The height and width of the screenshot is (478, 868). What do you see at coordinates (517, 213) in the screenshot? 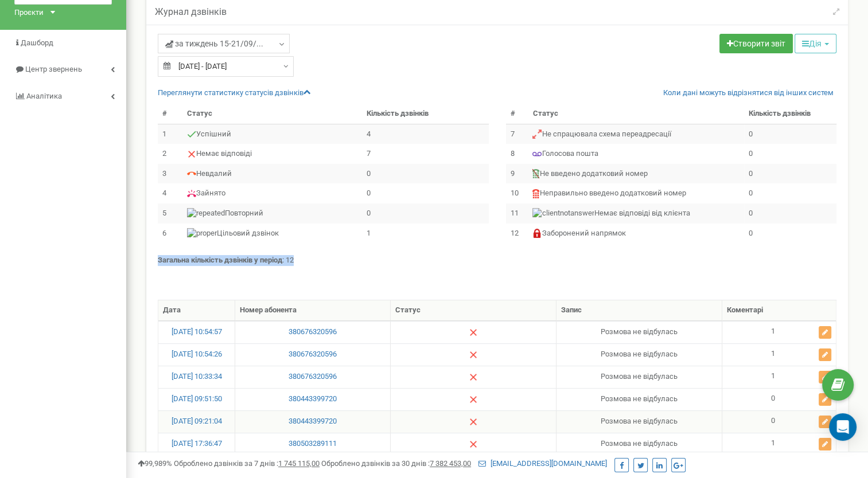
I see `td: 11` at bounding box center [517, 213].